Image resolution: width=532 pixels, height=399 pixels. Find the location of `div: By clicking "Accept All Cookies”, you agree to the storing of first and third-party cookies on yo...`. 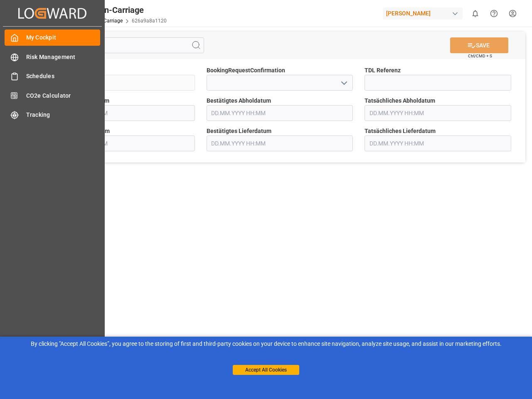

div: By clicking "Accept All Cookies”, you agree to the storing of first and third-party cookies on yo... is located at coordinates (266, 343).